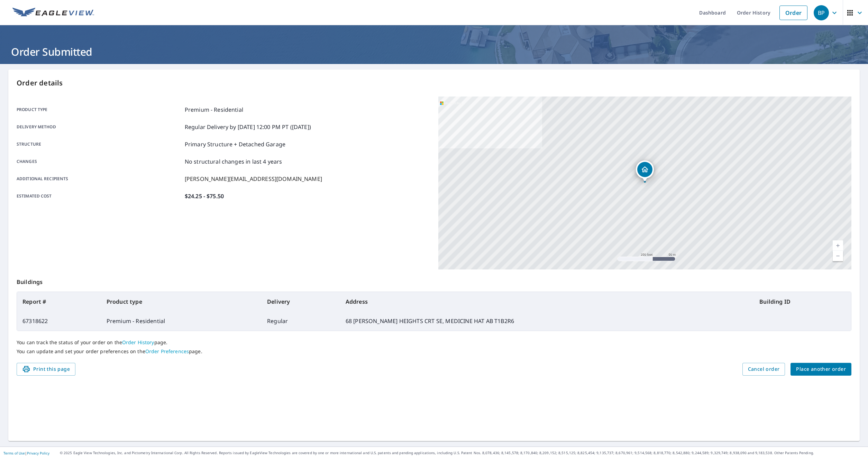  What do you see at coordinates (46, 369) in the screenshot?
I see `button: Print this page` at bounding box center [46, 369].